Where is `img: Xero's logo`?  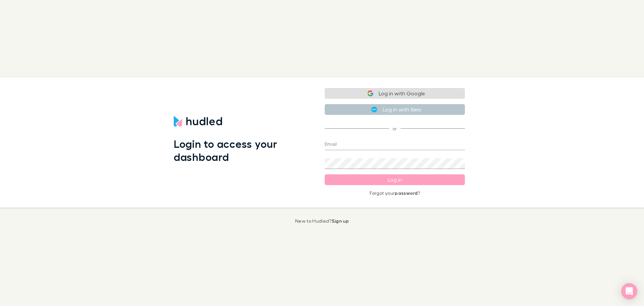
img: Xero's logo is located at coordinates (374, 109).